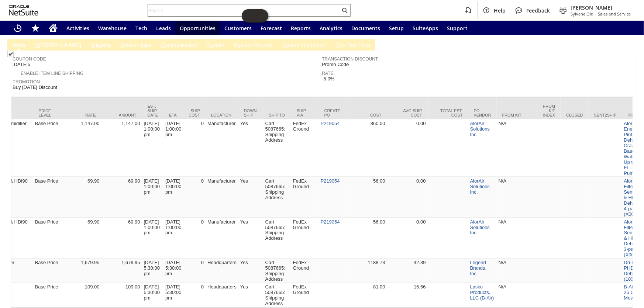 The width and height of the screenshot is (644, 308). I want to click on td: 109.00, so click(81, 295).